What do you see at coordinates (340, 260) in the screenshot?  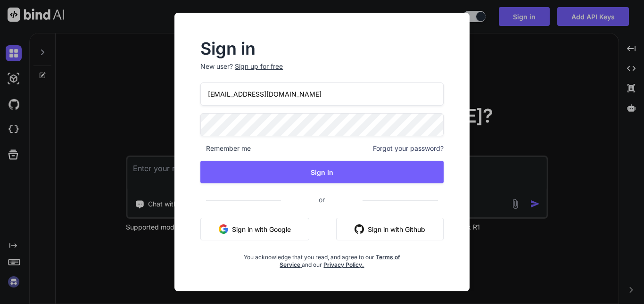 I see `a: Terms of Service` at bounding box center [340, 260].